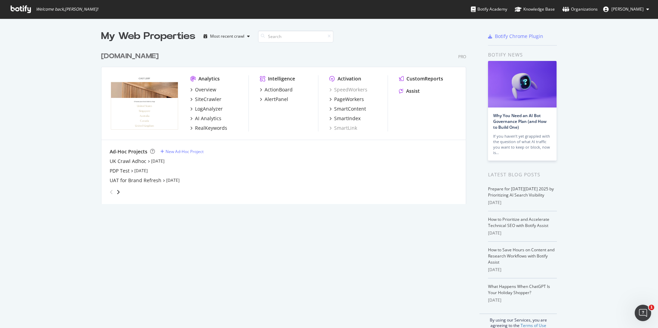 Image resolution: width=658 pixels, height=328 pixels. Describe the element at coordinates (111, 192) in the screenshot. I see `div: angle-left` at that location.